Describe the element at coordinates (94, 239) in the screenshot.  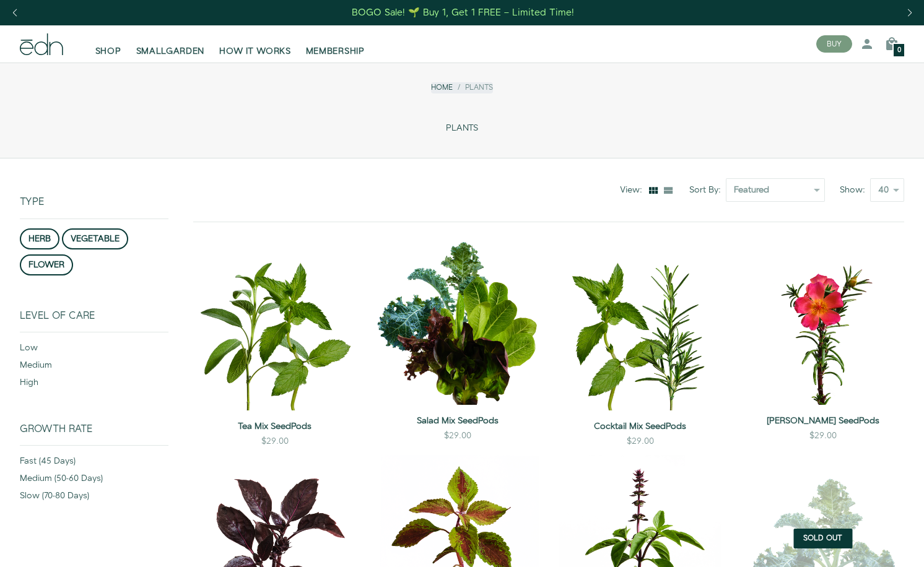
I see `button: vegetable` at that location.